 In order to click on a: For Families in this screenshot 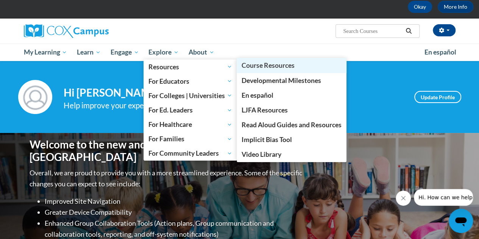, I will do `click(190, 139)`.